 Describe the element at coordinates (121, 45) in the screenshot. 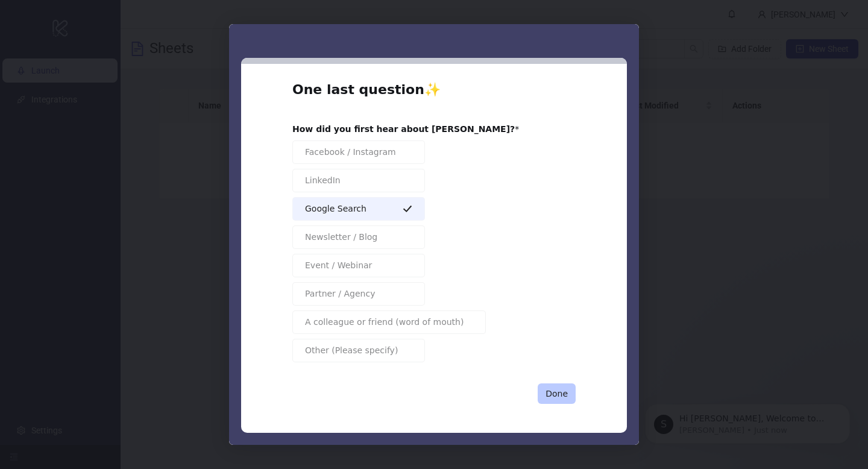

I see `div: message notification from Simon, Just now. Hi Jens, Welcome to Kitchn.io! 🎉 You’re all set to sta...` at that location.